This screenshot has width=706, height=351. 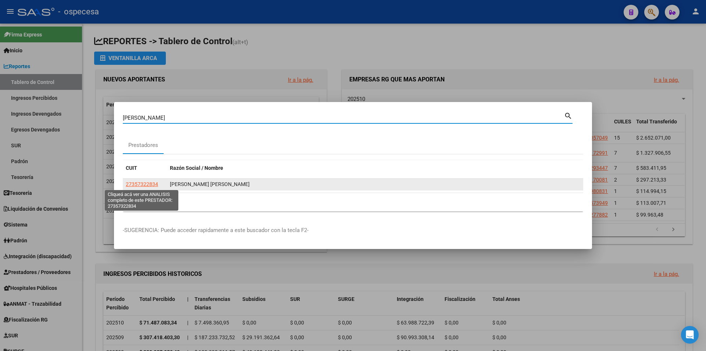 I want to click on div: 1 total, so click(x=353, y=202).